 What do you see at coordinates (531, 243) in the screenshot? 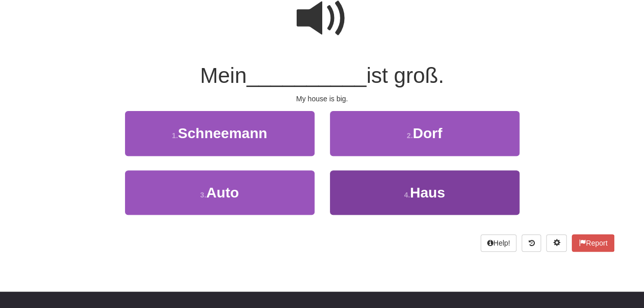
I see `button: Round history (alt+y)` at bounding box center [531, 243].